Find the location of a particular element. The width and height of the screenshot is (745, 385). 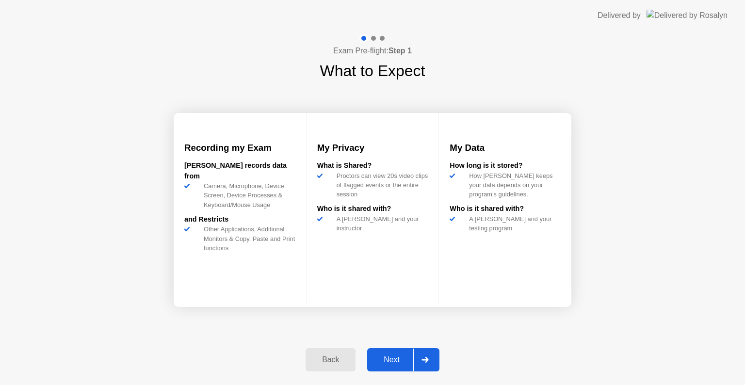

button: Next is located at coordinates (403, 360).